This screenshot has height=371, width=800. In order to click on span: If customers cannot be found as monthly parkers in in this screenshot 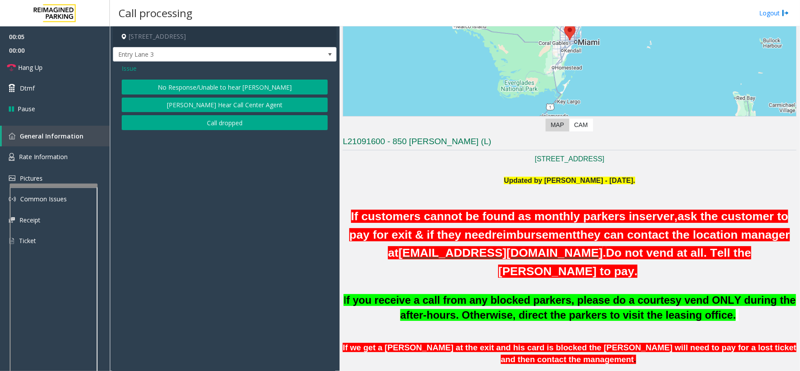, I will do `click(495, 216)`.